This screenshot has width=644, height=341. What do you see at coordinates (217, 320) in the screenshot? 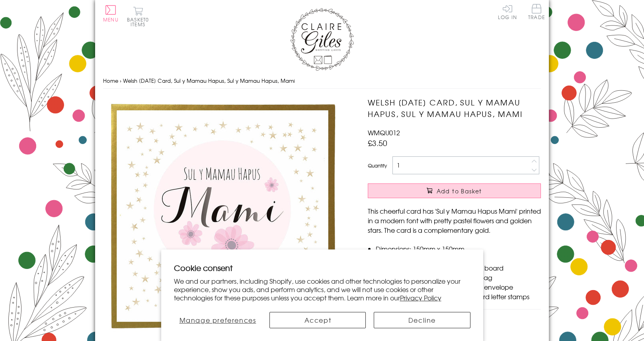
I see `button: Manage preferences` at bounding box center [217, 320].